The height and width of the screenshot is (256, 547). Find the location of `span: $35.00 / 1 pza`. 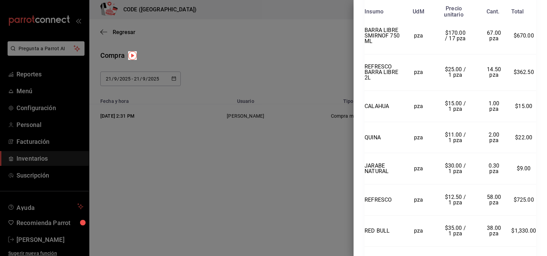

span: $35.00 / 1 pza is located at coordinates (456, 230).